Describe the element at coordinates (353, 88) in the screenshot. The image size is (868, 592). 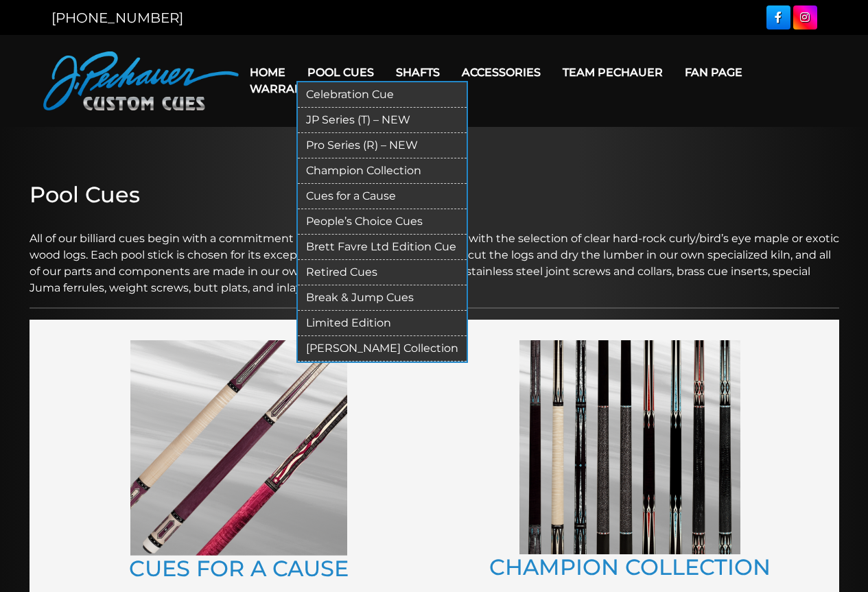
I see `a: Cart` at that location.